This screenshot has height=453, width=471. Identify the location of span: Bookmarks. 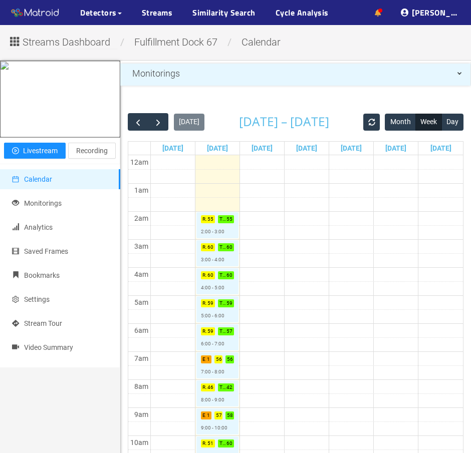
(42, 275).